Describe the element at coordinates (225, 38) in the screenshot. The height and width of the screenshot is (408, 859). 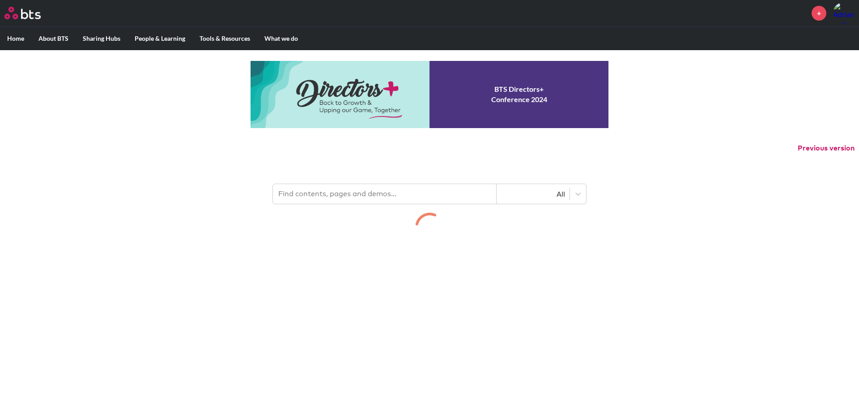
I see `label: Tools & Resources` at that location.